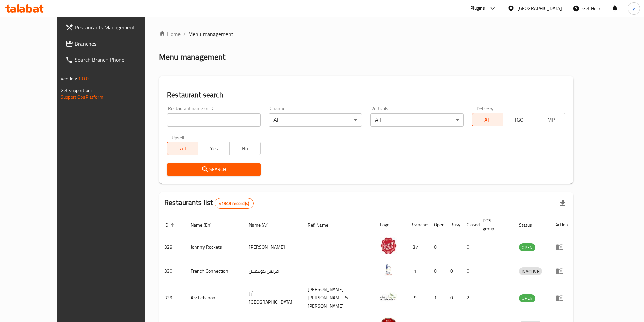  Describe the element at coordinates (117, 44) in the screenshot. I see `span: Branches` at that location.